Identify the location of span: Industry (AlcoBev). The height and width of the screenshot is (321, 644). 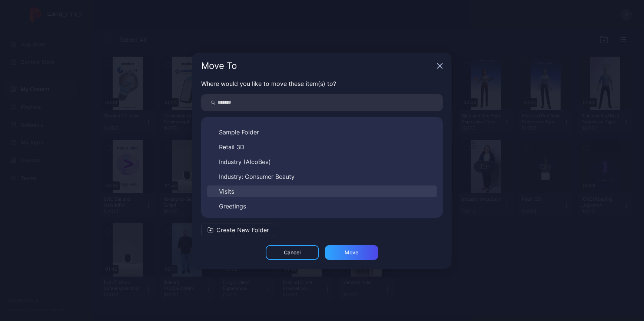
(245, 162).